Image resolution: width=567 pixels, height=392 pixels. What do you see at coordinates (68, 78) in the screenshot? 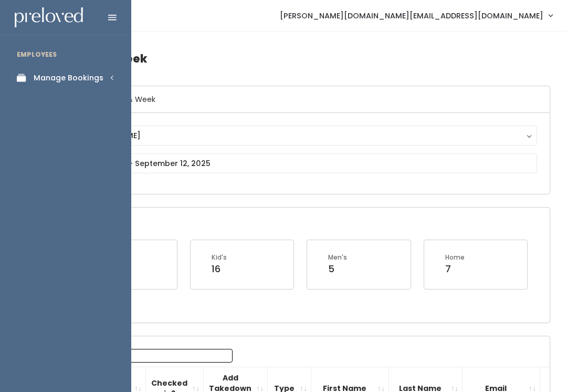
I see `div: Manage Bookings` at bounding box center [68, 78].